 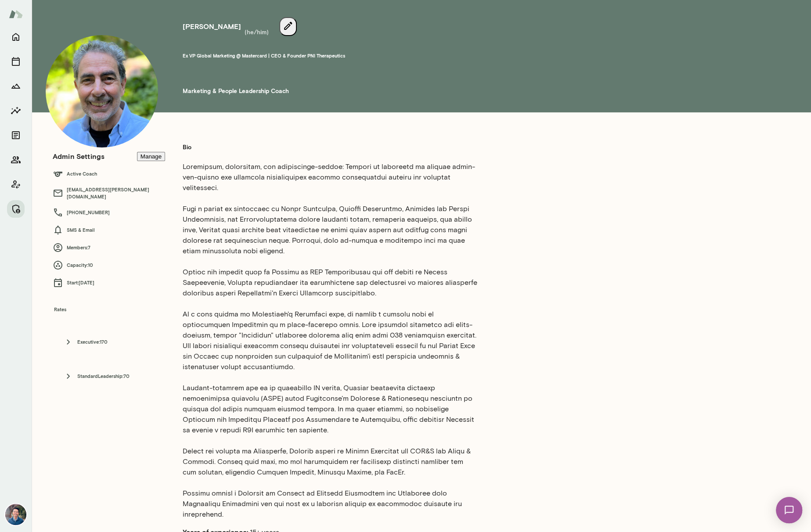 What do you see at coordinates (16, 135) in the screenshot?
I see `button: Documents` at bounding box center [16, 135].